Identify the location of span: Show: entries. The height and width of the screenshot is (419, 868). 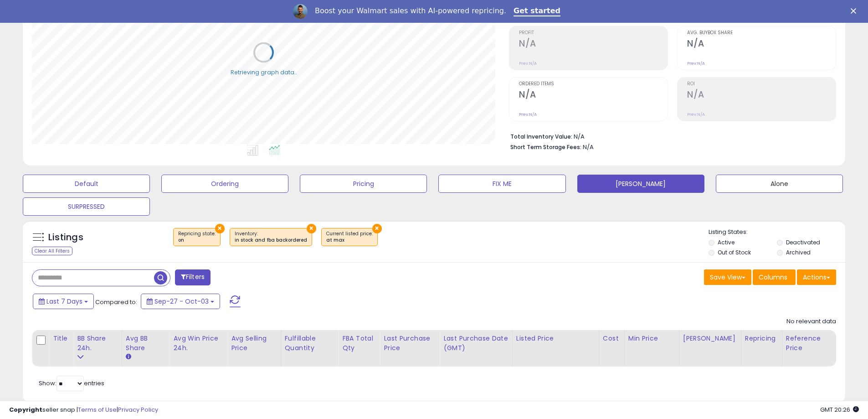
(71, 383).